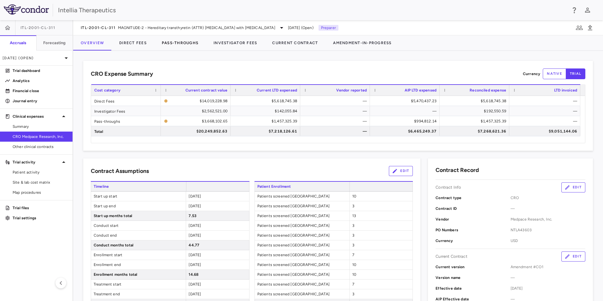 Image resolution: width=603 pixels, height=301 pixels. Describe the element at coordinates (452, 257) in the screenshot. I see `p: Current Contract` at that location.